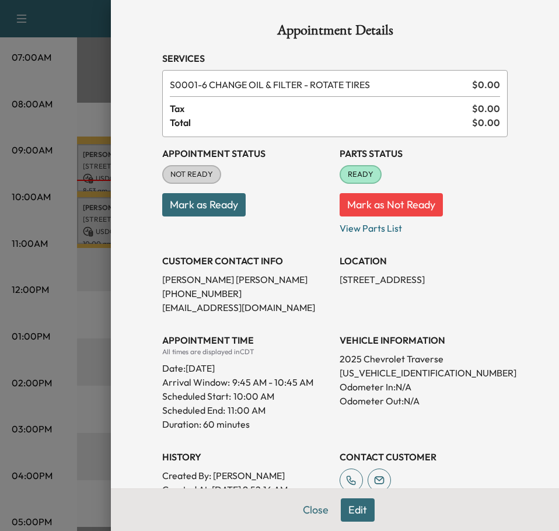 The image size is (559, 531). Describe the element at coordinates (318, 85) in the screenshot. I see `span: 6 CHANGE OIL & FILTER - ROTATE TIRES` at that location.